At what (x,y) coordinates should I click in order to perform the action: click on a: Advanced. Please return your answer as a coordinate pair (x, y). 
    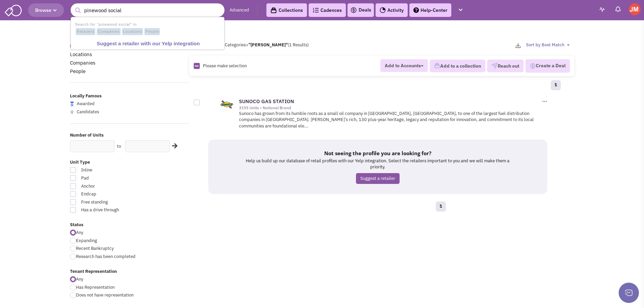
    Looking at the image, I should click on (239, 10).